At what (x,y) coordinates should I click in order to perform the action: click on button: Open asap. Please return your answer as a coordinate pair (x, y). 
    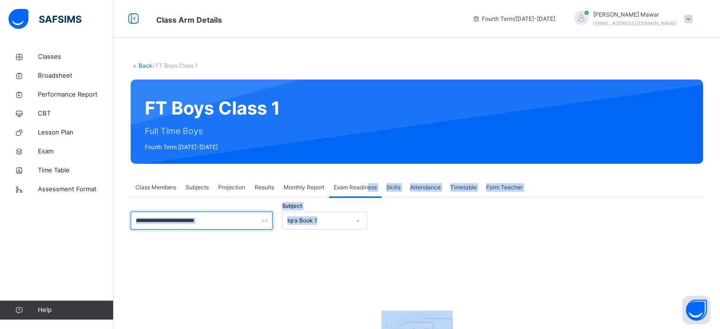
    Looking at the image, I should click on (697, 310).